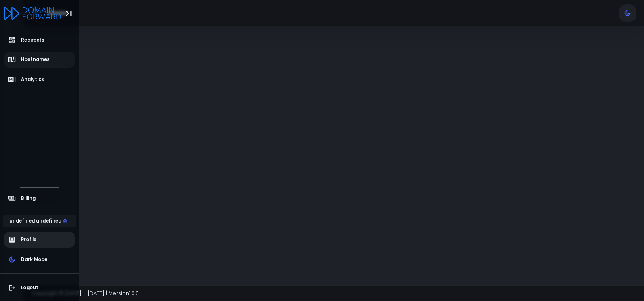  I want to click on span: Profile, so click(29, 239).